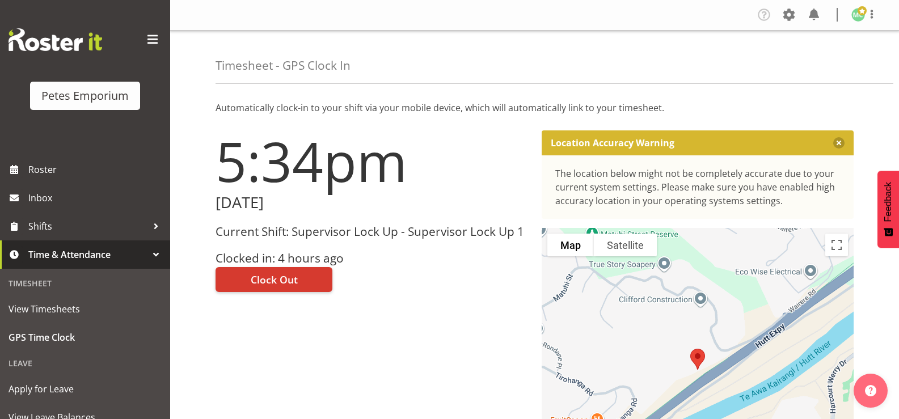 The width and height of the screenshot is (899, 419). What do you see at coordinates (534, 108) in the screenshot?
I see `p: Automatically clock-in to your shift via your mobile device, which will automatically link to you...` at bounding box center [534, 108].